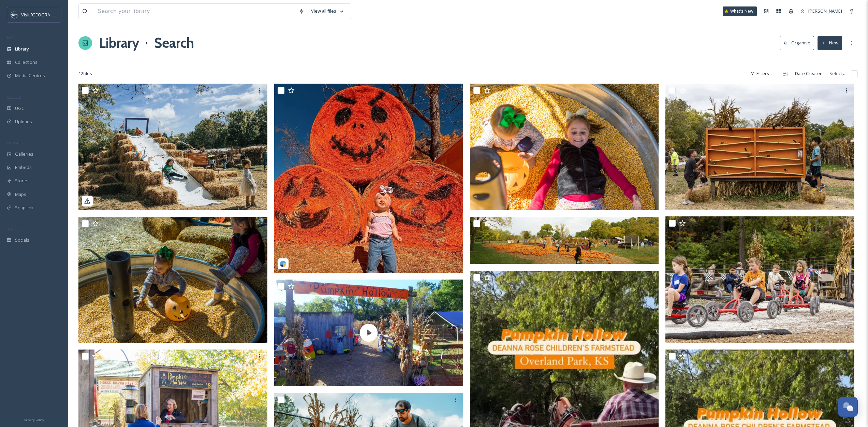  What do you see at coordinates (19, 108) in the screenshot?
I see `span: UGC` at bounding box center [19, 108].